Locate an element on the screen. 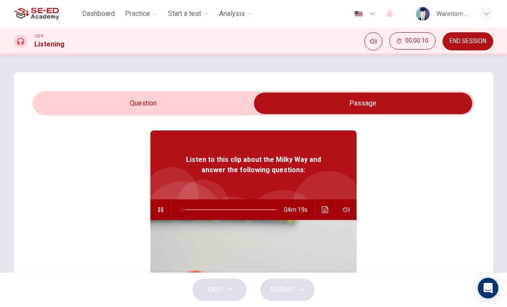  span: Analysis is located at coordinates (232, 14).